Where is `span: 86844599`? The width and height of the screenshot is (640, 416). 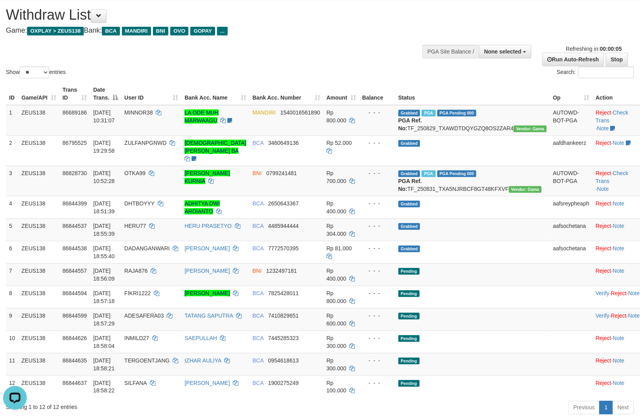
span: 86844599 is located at coordinates (75, 316).